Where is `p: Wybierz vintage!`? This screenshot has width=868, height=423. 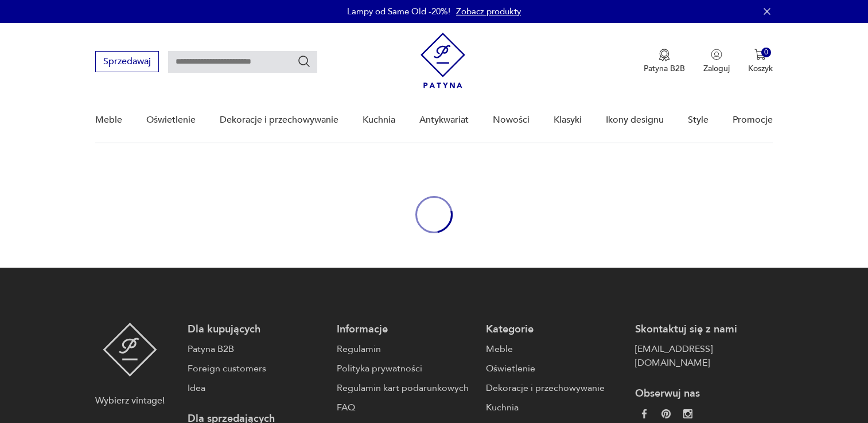 p: Wybierz vintage! is located at coordinates (129, 401).